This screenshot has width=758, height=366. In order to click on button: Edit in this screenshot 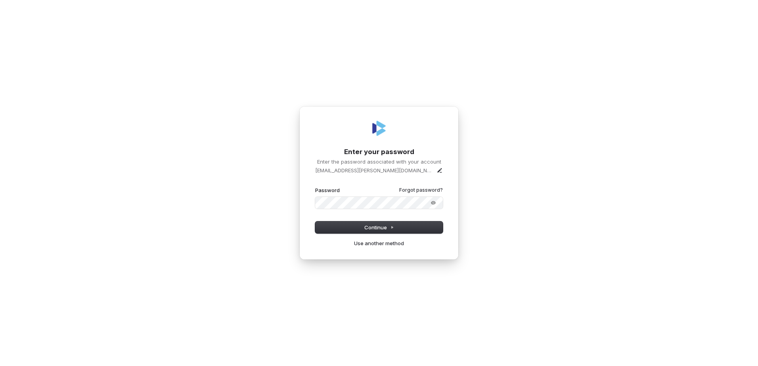, I will do `click(440, 170)`.